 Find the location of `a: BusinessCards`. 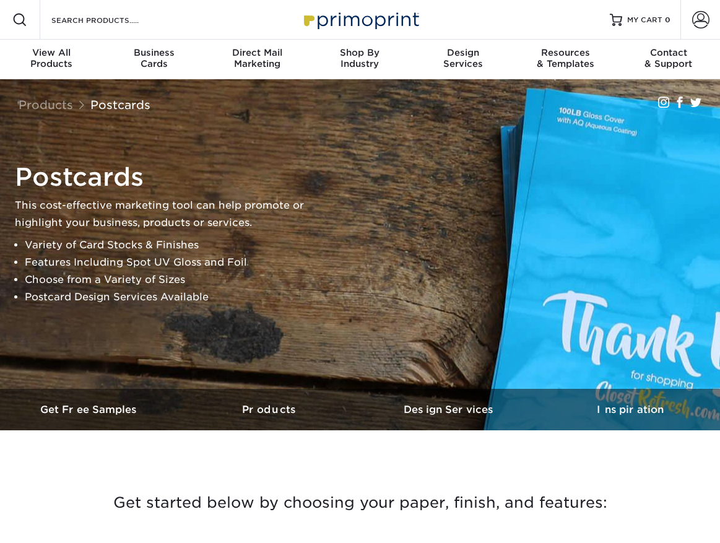

a: BusinessCards is located at coordinates (154, 59).